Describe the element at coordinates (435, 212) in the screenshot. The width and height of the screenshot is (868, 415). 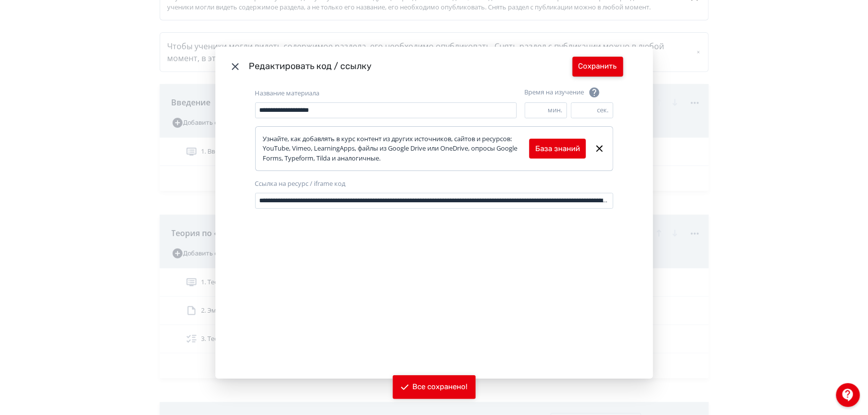
I see `div: Modal` at that location.